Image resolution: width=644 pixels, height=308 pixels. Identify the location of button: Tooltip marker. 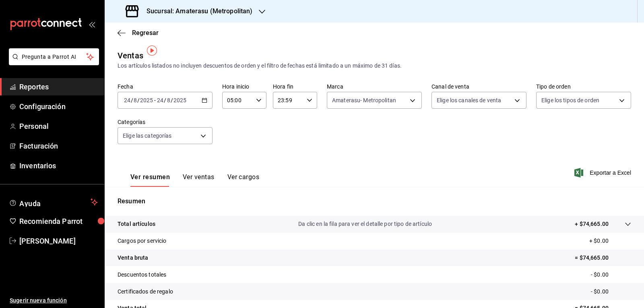
(152, 50).